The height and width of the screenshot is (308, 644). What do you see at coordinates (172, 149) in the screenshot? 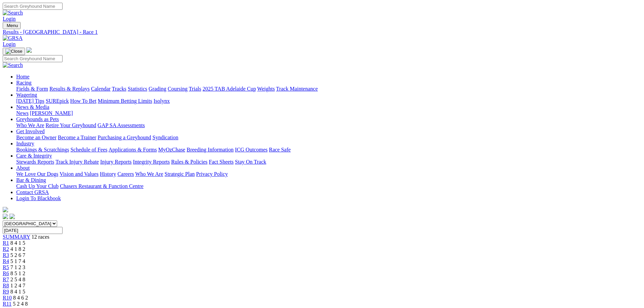
I see `a: MyOzChase` at bounding box center [172, 149].